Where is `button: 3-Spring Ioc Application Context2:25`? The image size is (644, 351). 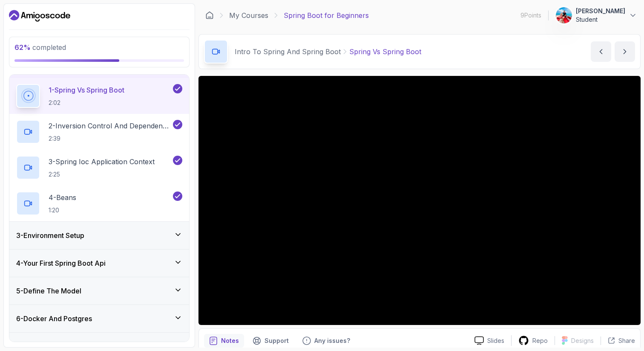
button: 3-Spring Ioc Application Context2:25 is located at coordinates (99, 168).